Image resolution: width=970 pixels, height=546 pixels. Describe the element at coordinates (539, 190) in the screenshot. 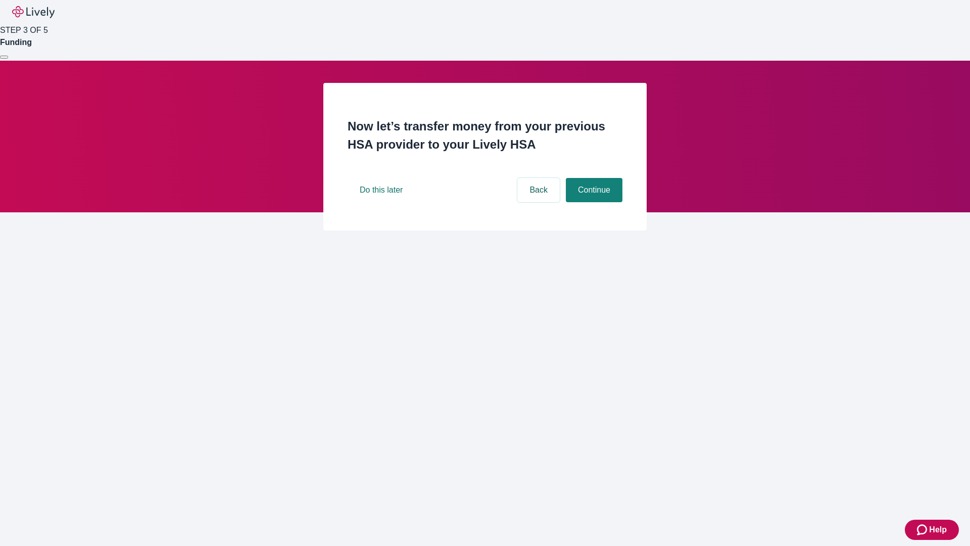

I see `button: Back` at that location.